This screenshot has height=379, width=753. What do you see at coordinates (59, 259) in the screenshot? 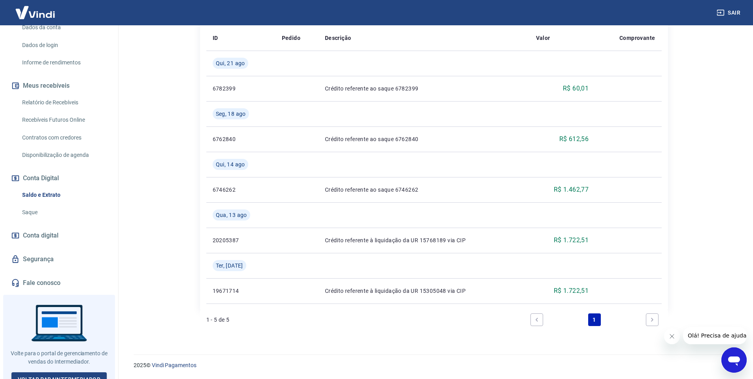
I see `a: Segurança` at bounding box center [59, 259].